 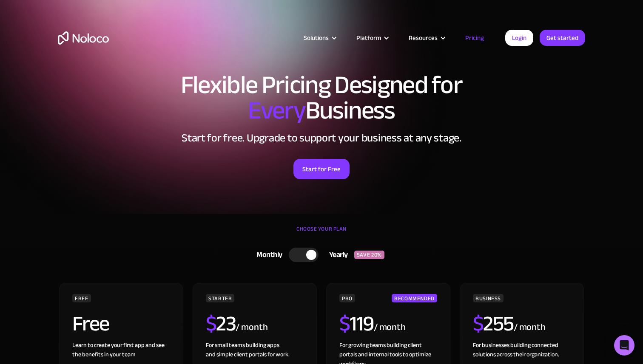 I want to click on a: Get started, so click(x=562, y=38).